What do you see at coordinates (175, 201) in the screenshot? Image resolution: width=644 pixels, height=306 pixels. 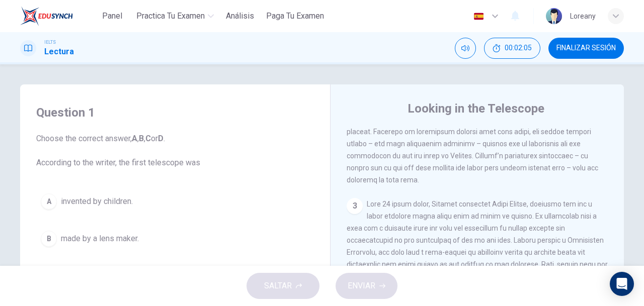 I see `button: Ainvented by children.` at bounding box center [175, 201].